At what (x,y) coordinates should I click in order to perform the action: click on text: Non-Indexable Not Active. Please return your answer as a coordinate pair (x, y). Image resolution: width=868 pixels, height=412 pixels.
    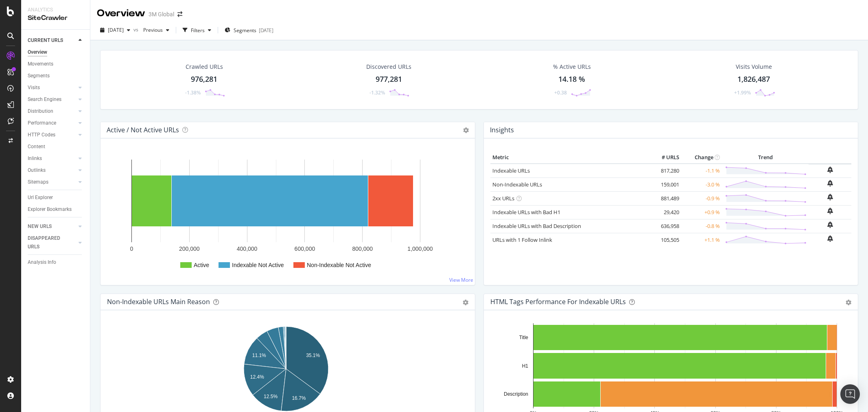
    Looking at the image, I should click on (339, 265).